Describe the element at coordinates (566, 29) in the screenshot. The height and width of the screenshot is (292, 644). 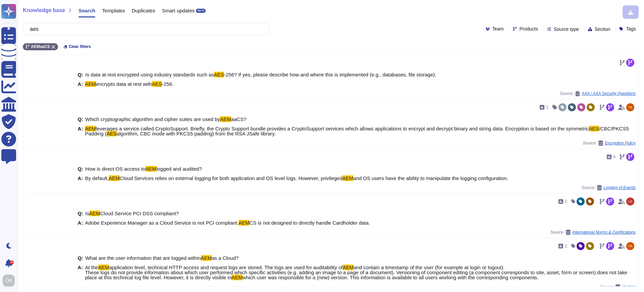
I see `span: Source type` at that location.